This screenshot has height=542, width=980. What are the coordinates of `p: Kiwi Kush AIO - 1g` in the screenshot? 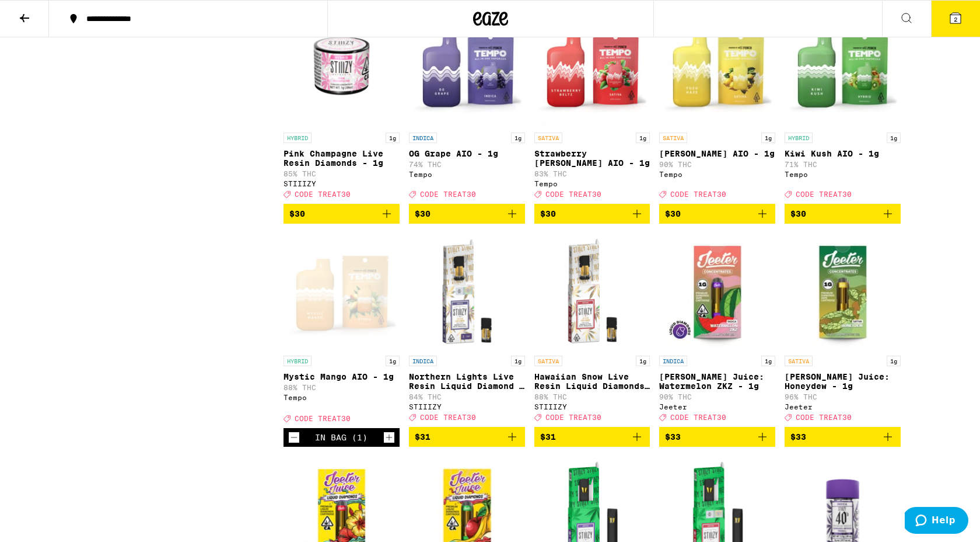 It's located at (842, 153).